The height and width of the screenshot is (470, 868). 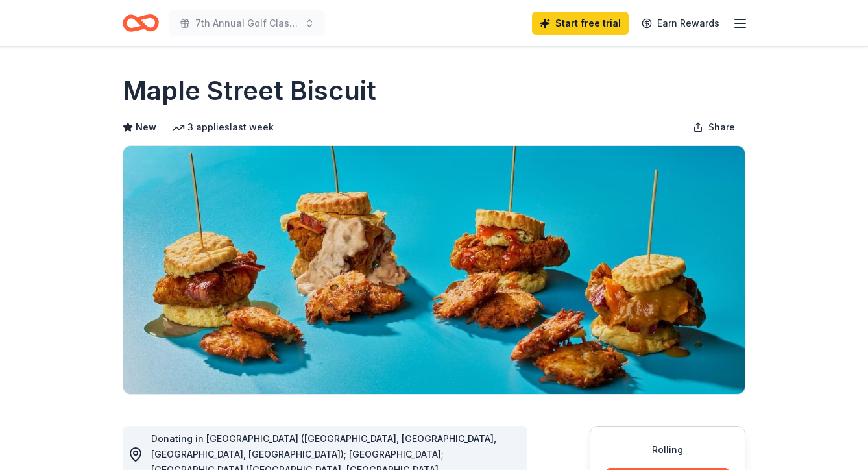 What do you see at coordinates (580, 23) in the screenshot?
I see `a: Start free trial` at bounding box center [580, 23].